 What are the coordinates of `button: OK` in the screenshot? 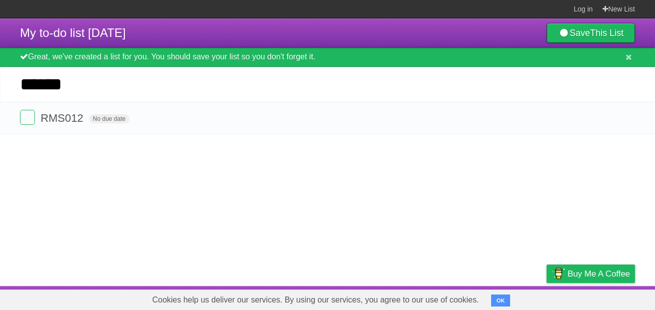 It's located at (501, 301).